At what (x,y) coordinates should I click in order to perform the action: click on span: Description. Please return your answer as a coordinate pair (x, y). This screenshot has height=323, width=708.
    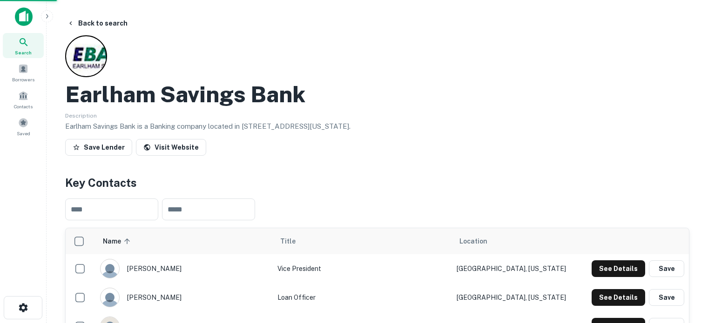
    Looking at the image, I should click on (81, 116).